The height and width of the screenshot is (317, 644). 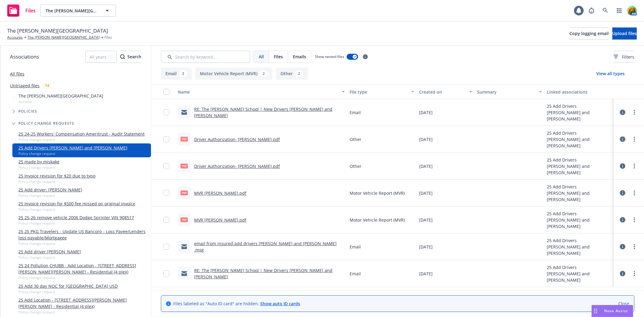 What do you see at coordinates (632, 11) in the screenshot?
I see `img: photo` at bounding box center [632, 11].